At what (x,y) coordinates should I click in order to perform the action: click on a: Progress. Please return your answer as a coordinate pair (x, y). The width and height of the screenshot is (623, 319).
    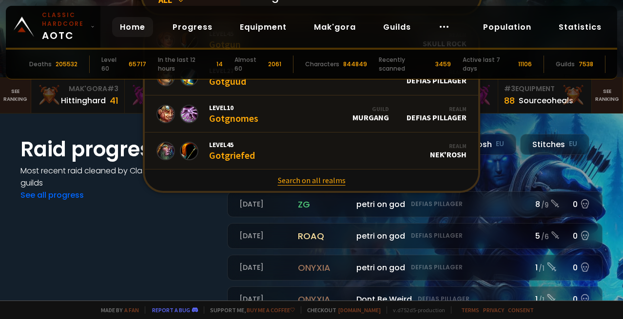
    Looking at the image, I should click on (193, 27).